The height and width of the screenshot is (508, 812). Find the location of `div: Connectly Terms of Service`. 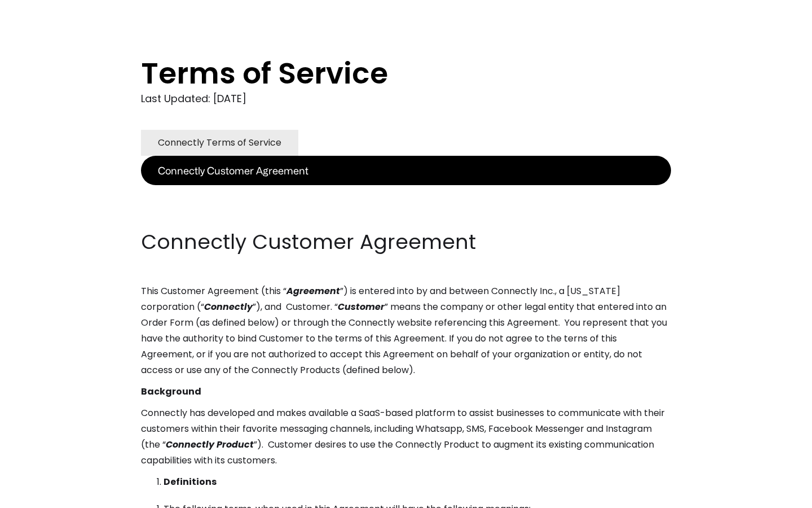

div: Connectly Terms of Service is located at coordinates (219, 142).